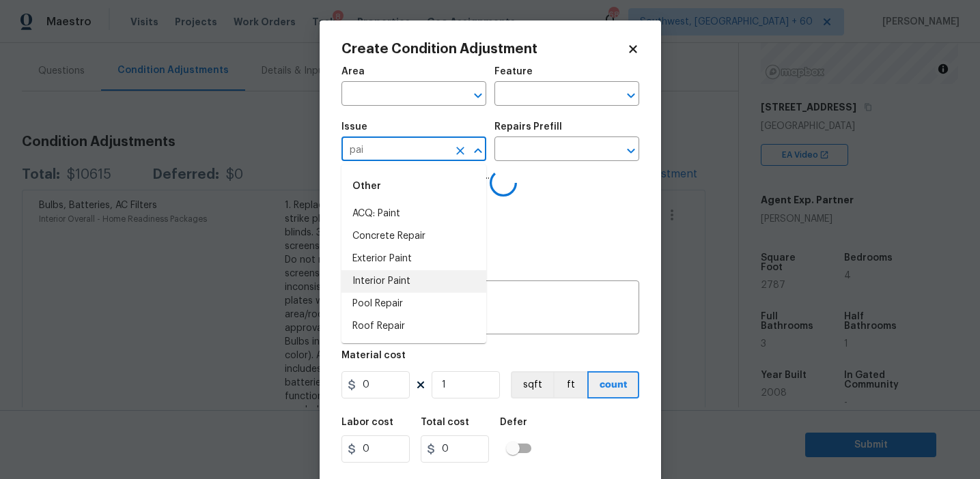  What do you see at coordinates (413, 186) in the screenshot?
I see `div: Other` at bounding box center [413, 186].